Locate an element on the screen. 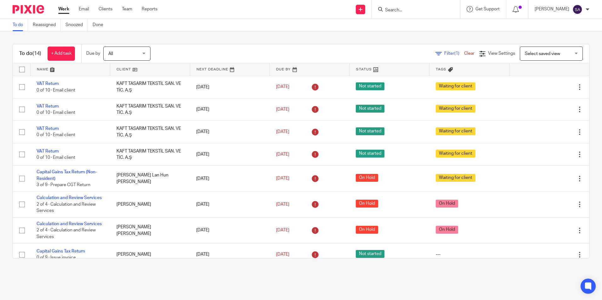 This screenshot has width=602, height=300. span: (1) is located at coordinates (457, 53).